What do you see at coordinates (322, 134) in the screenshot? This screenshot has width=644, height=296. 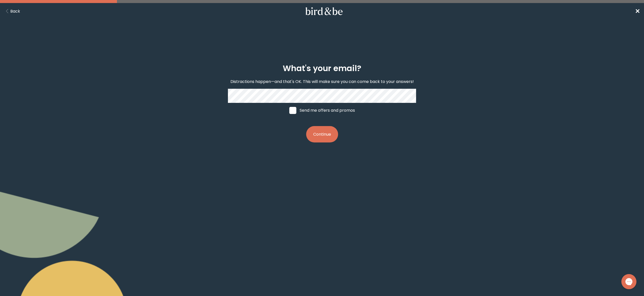 I see `button: Continue` at bounding box center [322, 134].